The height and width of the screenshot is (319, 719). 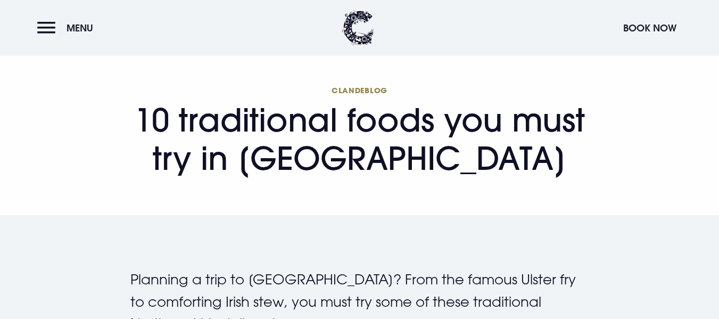 What do you see at coordinates (68, 28) in the screenshot?
I see `button: Menu` at bounding box center [68, 28].